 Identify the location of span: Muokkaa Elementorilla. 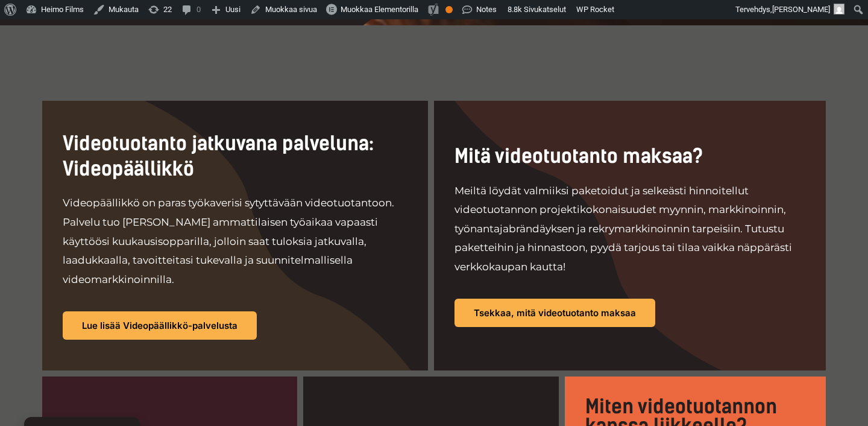
(379, 9).